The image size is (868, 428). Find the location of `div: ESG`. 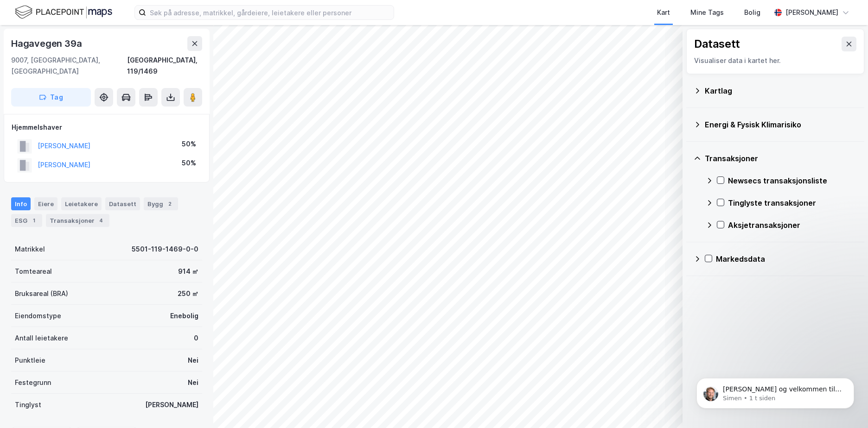

div: ESG is located at coordinates (26, 220).